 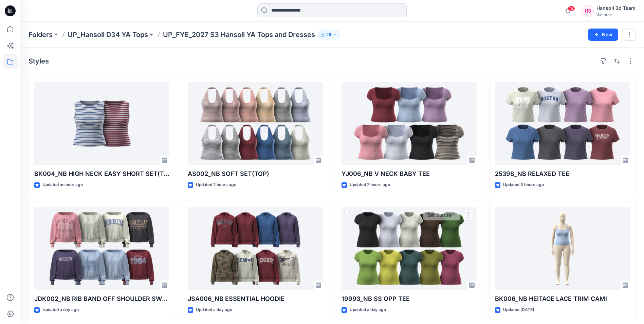 What do you see at coordinates (562, 249) in the screenshot?
I see `a: BK006_NB HEITAGE LACE TRIM CAMI` at bounding box center [562, 249].